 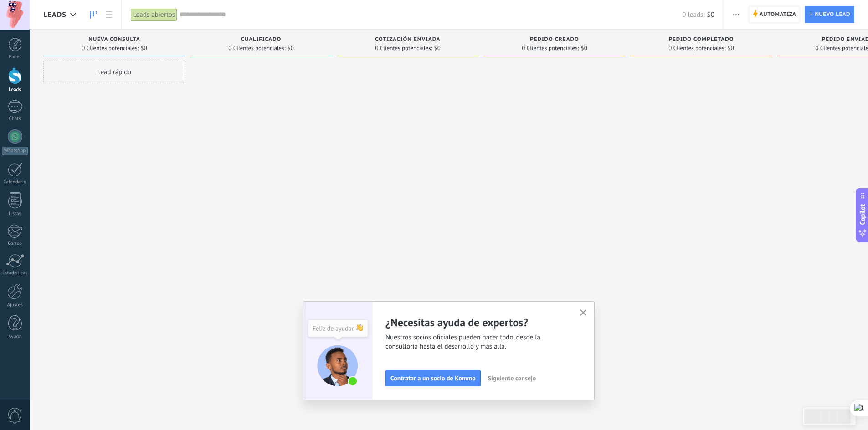 I want to click on div: Calendario, so click(x=15, y=182).